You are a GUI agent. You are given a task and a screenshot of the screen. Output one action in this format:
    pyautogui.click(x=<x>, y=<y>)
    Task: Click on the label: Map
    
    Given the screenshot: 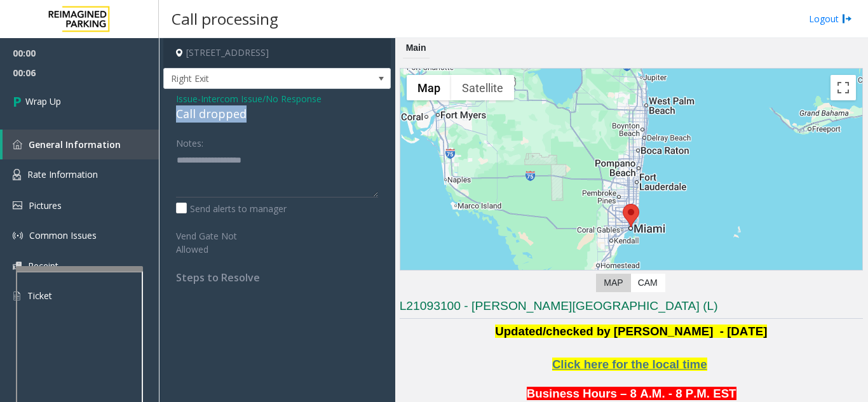 What is the action you would take?
    pyautogui.click(x=614, y=283)
    